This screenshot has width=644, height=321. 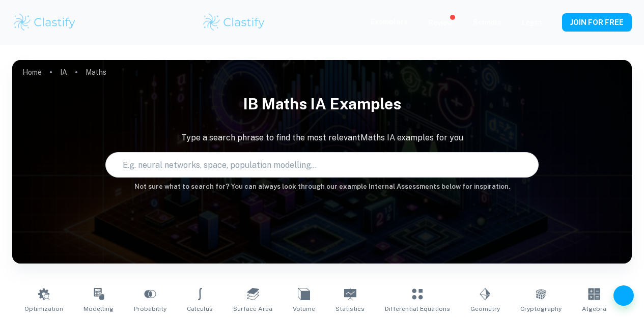 What do you see at coordinates (440, 23) in the screenshot?
I see `p: Review` at bounding box center [440, 23].